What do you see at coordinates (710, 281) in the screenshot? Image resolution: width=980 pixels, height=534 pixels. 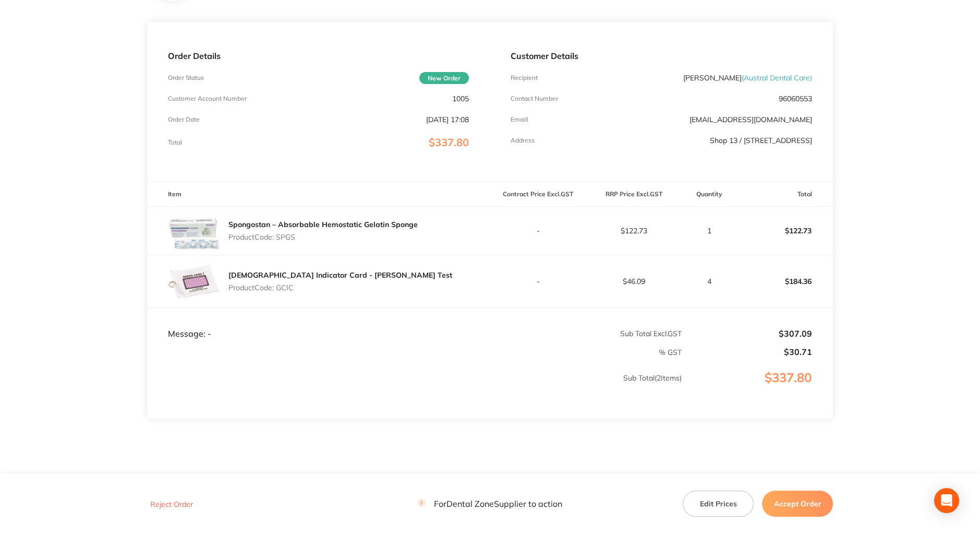 I see `p: 4` at bounding box center [710, 281].